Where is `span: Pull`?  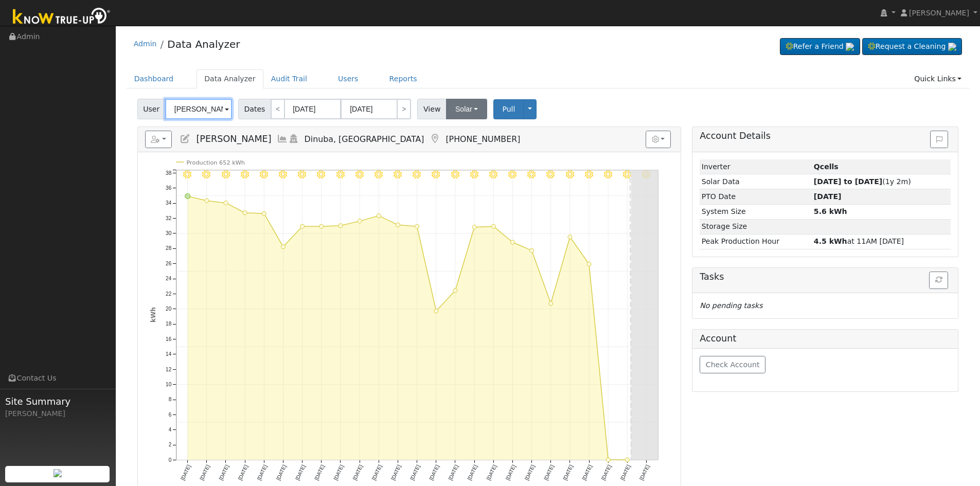 span: Pull is located at coordinates (508, 109).